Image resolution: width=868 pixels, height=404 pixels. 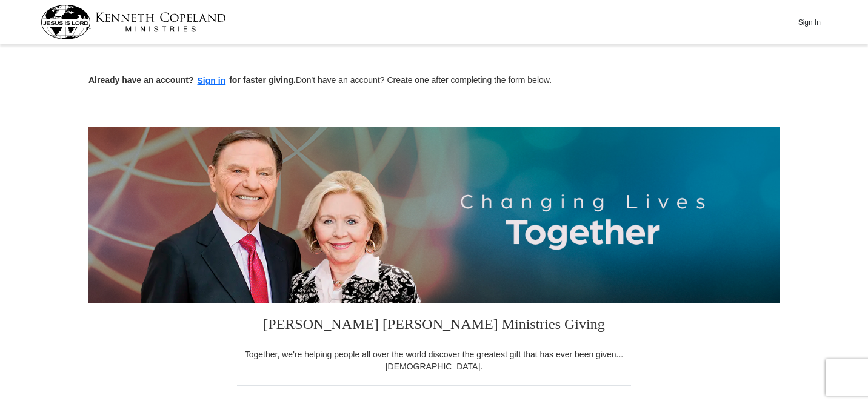 I want to click on p: Don't have an account? Create one after completing the form below., so click(x=434, y=80).